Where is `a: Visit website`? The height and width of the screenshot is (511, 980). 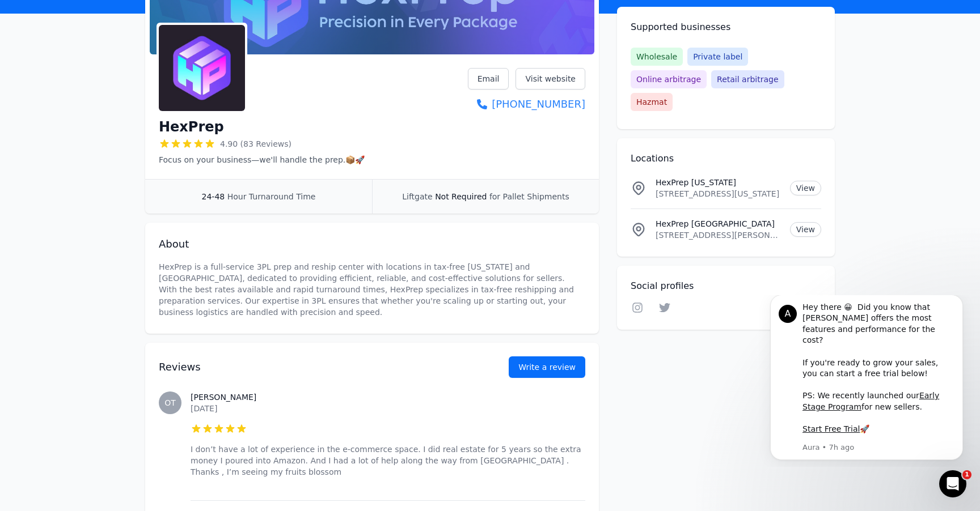 a: Visit website is located at coordinates (550, 79).